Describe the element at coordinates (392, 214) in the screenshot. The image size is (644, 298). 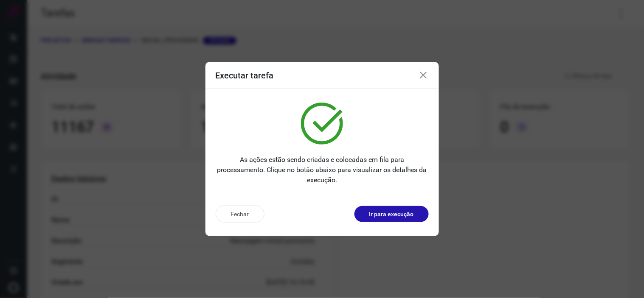
I see `p: Ir para execução` at that location.